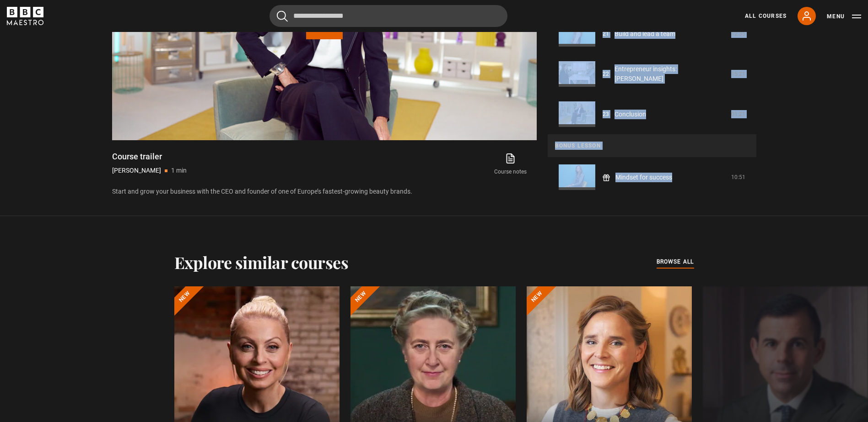 The image size is (868, 422). What do you see at coordinates (644, 34) in the screenshot?
I see `a: Build and lead a team` at bounding box center [644, 34].